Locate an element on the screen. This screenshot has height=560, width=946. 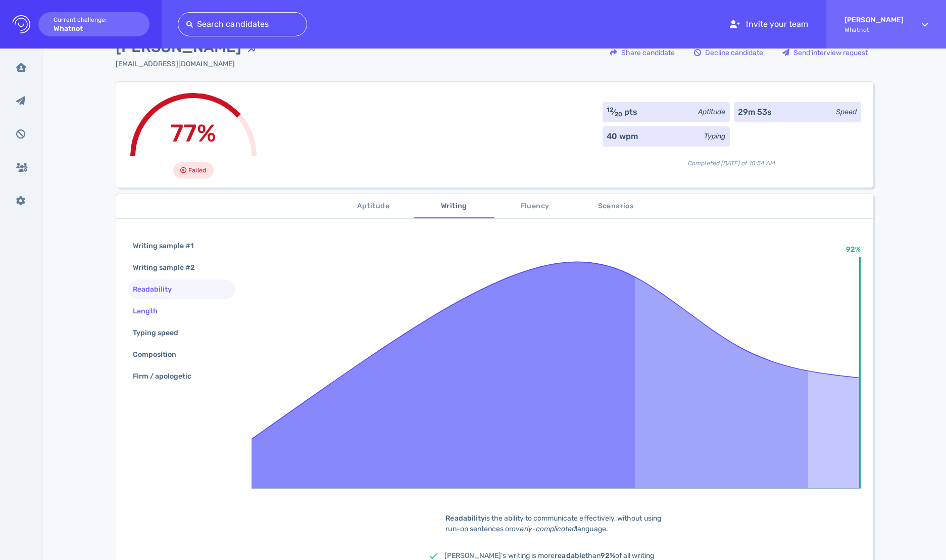
text: 92% is located at coordinates (853, 249).